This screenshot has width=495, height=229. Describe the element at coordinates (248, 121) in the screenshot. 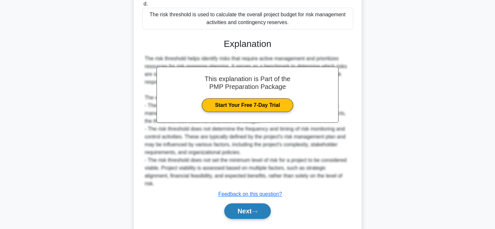

I see `div: The risk threshold helps identify risks that require active management and prioritizes resources ...` at that location.